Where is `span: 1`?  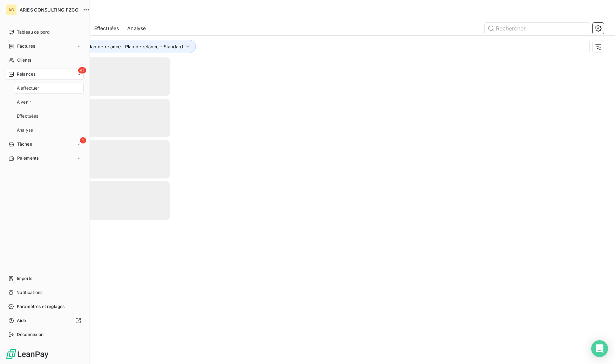 span: 1 is located at coordinates (83, 140).